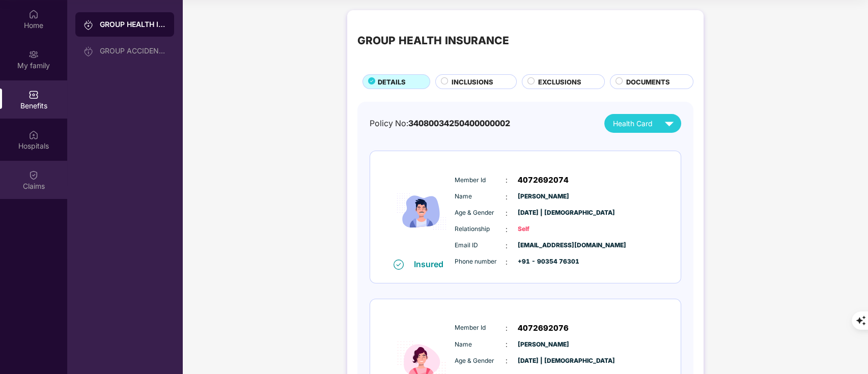 Image resolution: width=868 pixels, height=374 pixels. Describe the element at coordinates (133, 51) in the screenshot. I see `div: GROUP ACCIDENTAL INSURANCE` at that location.